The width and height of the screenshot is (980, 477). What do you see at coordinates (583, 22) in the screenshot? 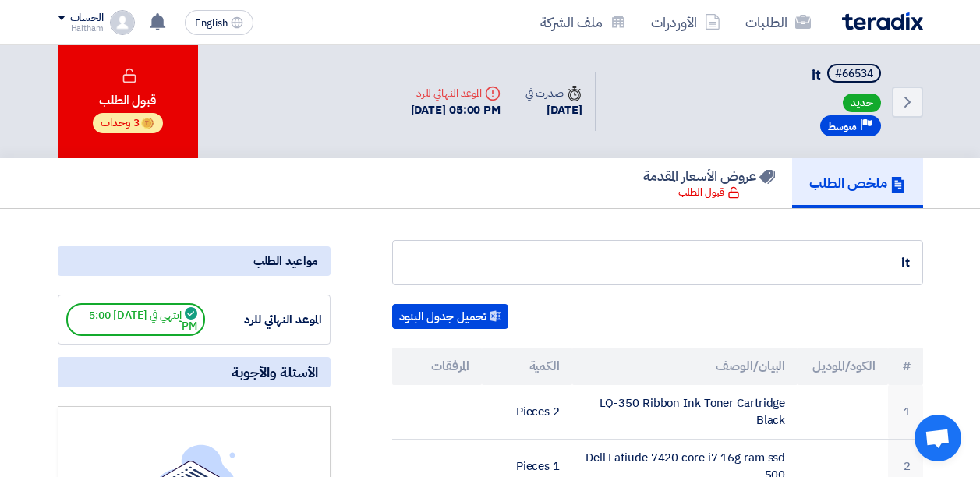
I see `a: ملف الشركة` at bounding box center [583, 22].